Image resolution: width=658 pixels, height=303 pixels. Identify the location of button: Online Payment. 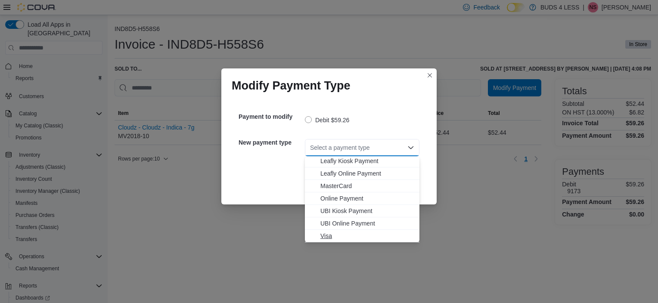
(362, 199).